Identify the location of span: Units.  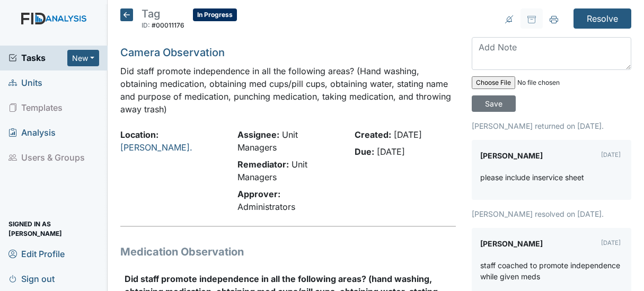
(25, 83).